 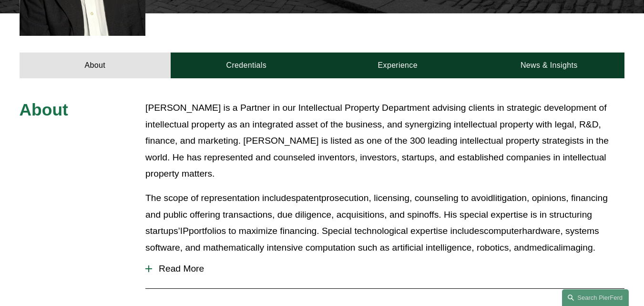 I want to click on mh: litigation, so click(x=510, y=198).